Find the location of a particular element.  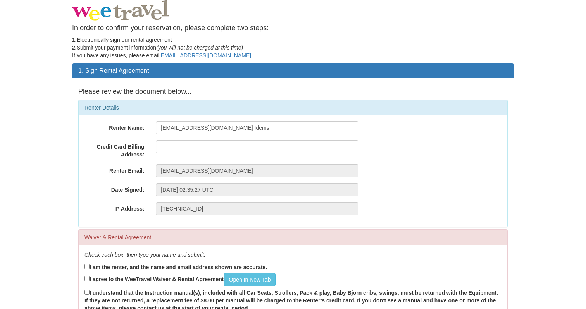

label: Credit Card Billing Address: is located at coordinates (114, 149).